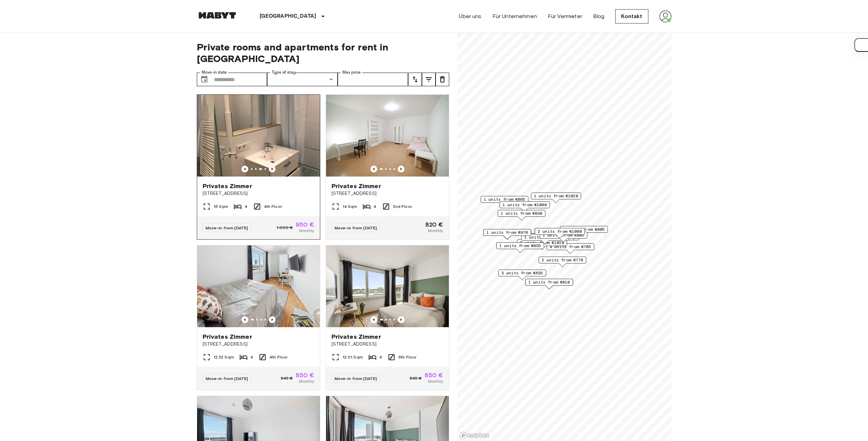  What do you see at coordinates (351, 73) in the screenshot?
I see `label: Max price` at bounding box center [351, 73].